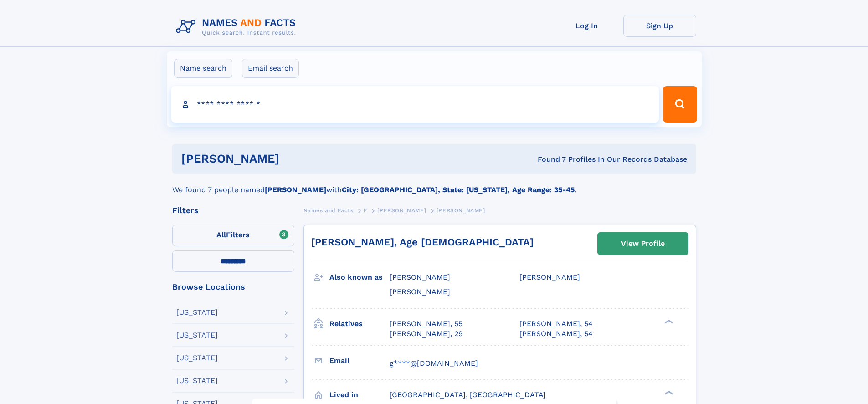 The image size is (868, 404). Describe the element at coordinates (221, 235) in the screenshot. I see `span: All` at that location.